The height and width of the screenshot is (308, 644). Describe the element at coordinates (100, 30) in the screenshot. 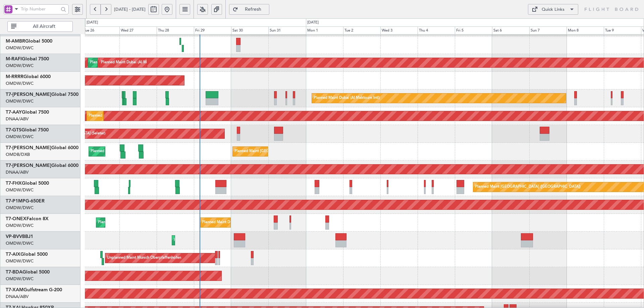

I see `div: Tue 26` at that location.